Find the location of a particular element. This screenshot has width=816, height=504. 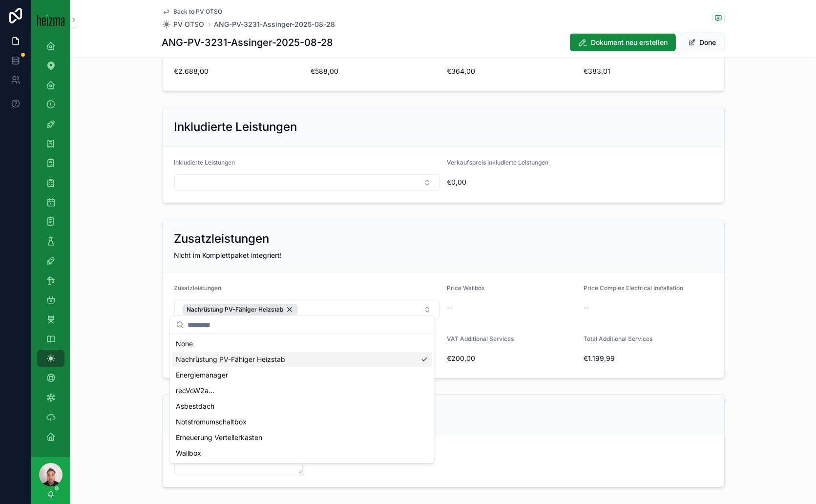

h1: ANG-PV-3231-Assinger-2025-08-28 is located at coordinates (247, 42).